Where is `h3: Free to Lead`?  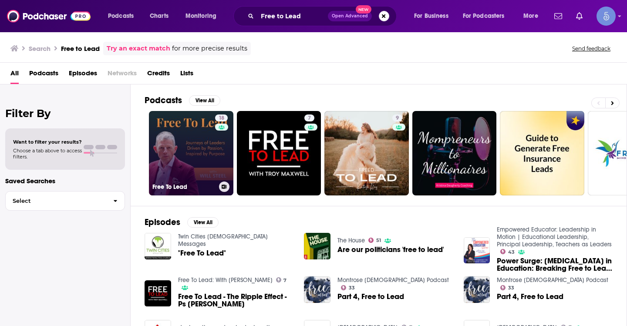
h3: Free to Lead is located at coordinates (80, 48).